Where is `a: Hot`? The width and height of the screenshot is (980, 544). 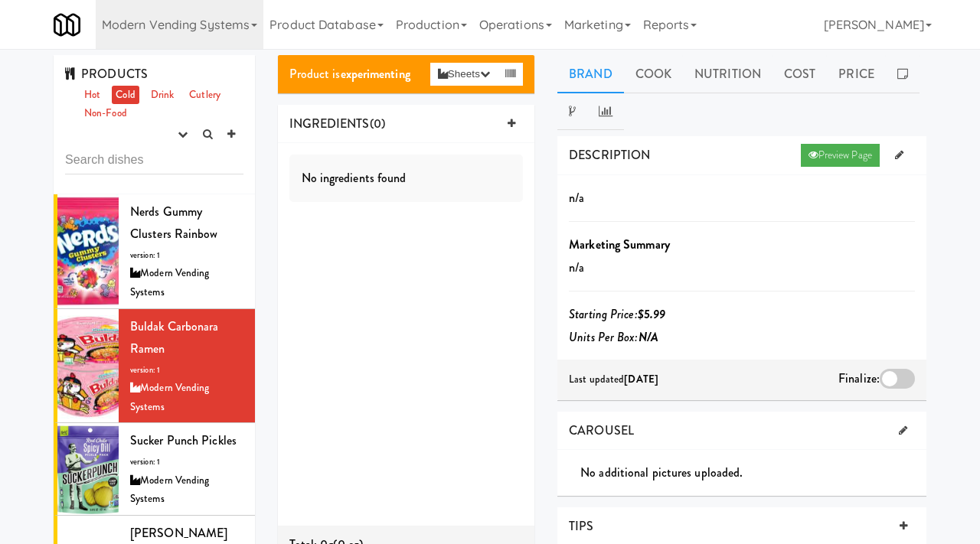
a: Hot is located at coordinates (92, 95).